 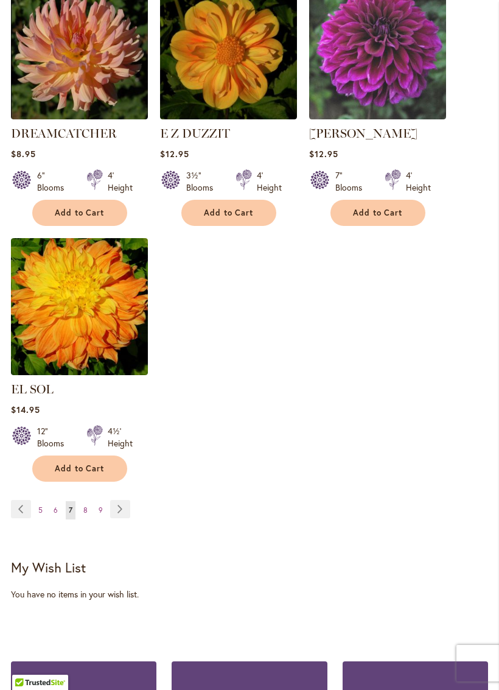 What do you see at coordinates (54, 437) in the screenshot?
I see `div: 12" Blooms` at bounding box center [54, 437].